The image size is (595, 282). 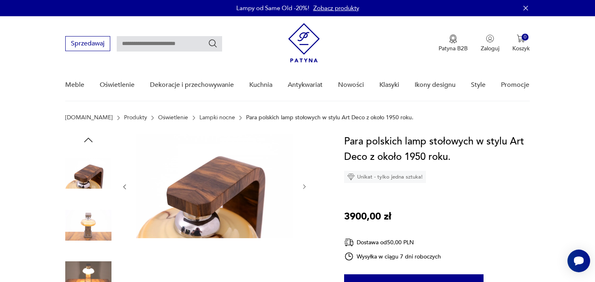 I want to click on button: Patyna B2B, so click(x=453, y=43).